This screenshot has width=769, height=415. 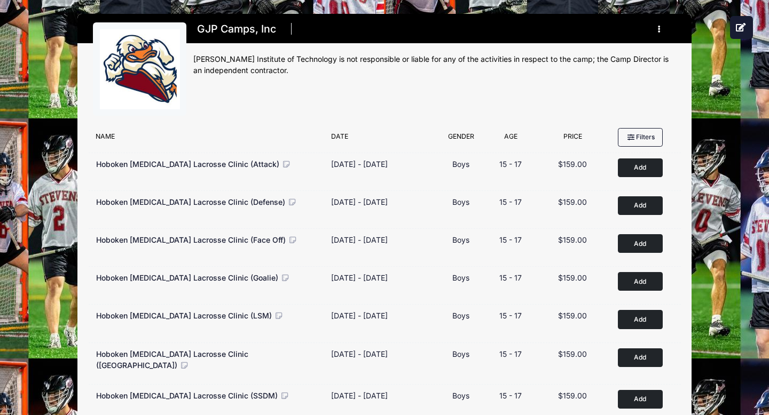 I want to click on h1: GJP Camps, Inc, so click(x=236, y=29).